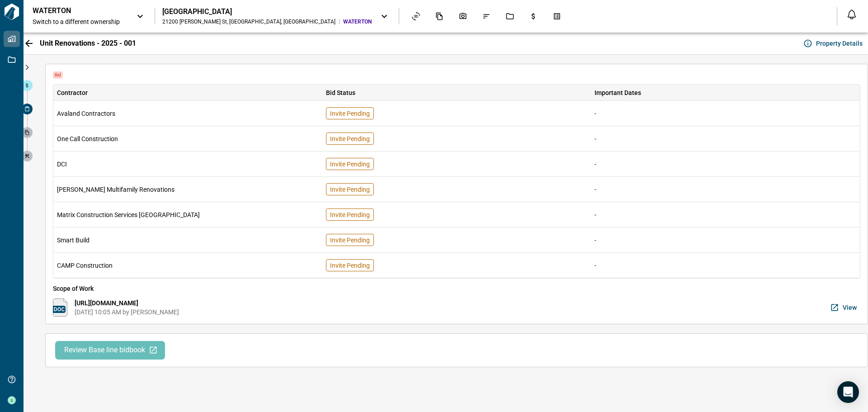 The height and width of the screenshot is (412, 868). What do you see at coordinates (104, 350) in the screenshot?
I see `span: Review Base line bidbook` at bounding box center [104, 350].